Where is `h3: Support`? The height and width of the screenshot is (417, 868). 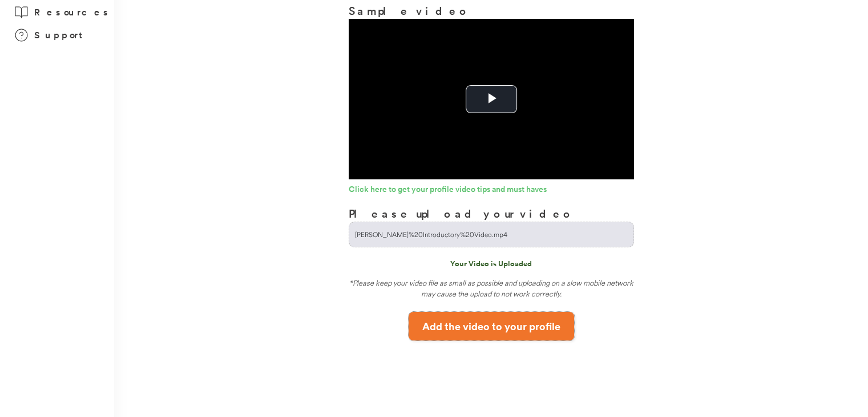
h3: Support is located at coordinates (61, 35).